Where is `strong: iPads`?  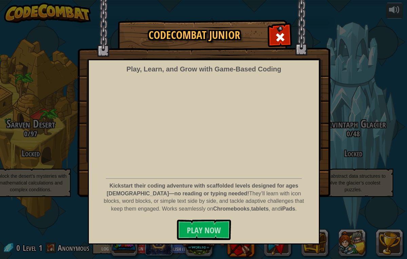 strong: iPads is located at coordinates (288, 209).